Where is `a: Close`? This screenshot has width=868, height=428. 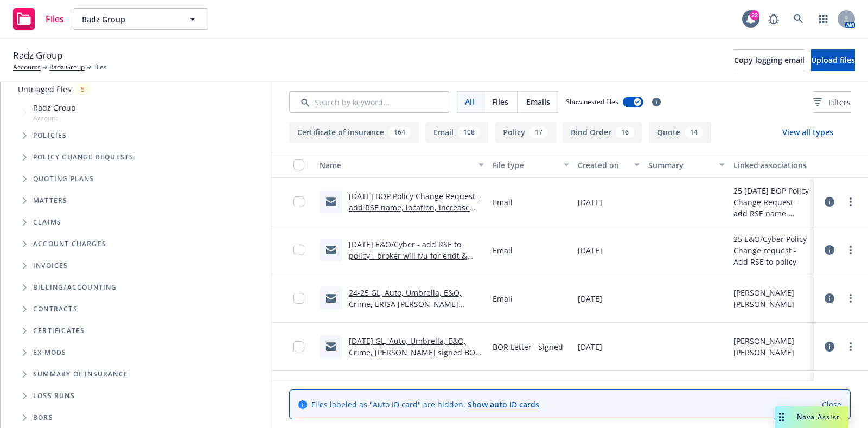 a: Close is located at coordinates (831, 404).